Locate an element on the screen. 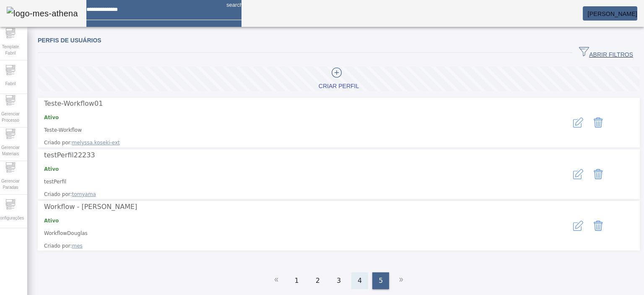 The image size is (644, 295). span: tomyama is located at coordinates (84, 194).